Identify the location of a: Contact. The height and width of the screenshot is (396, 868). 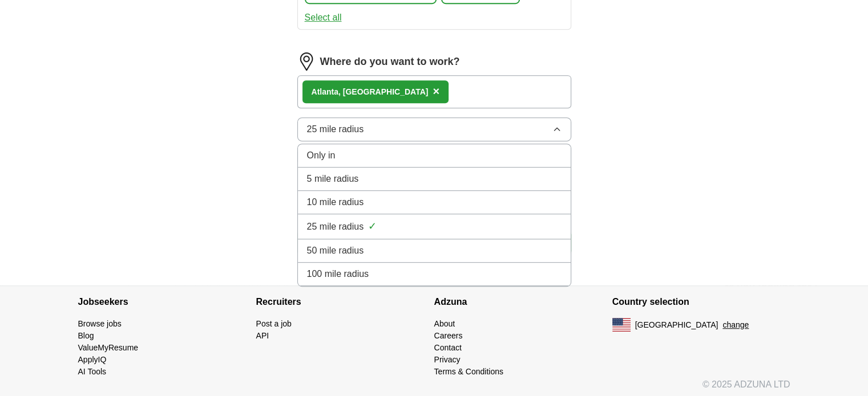
(448, 348).